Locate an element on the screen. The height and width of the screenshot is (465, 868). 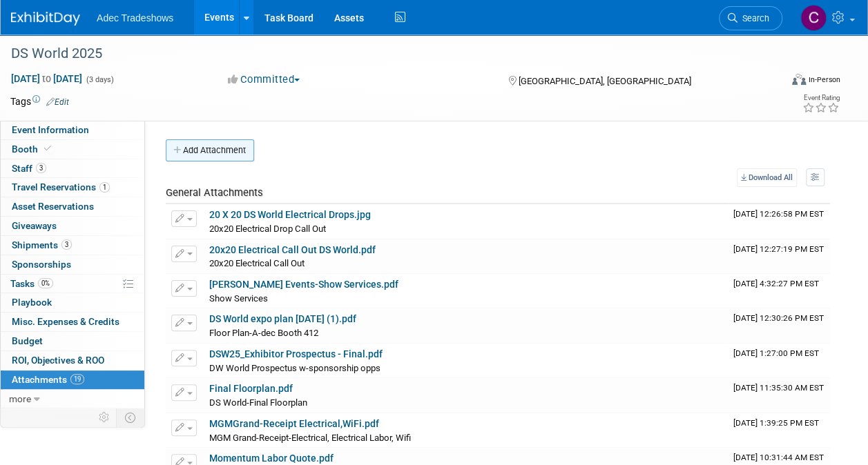
a: Momentum Labor Quote.pdf is located at coordinates (271, 458).